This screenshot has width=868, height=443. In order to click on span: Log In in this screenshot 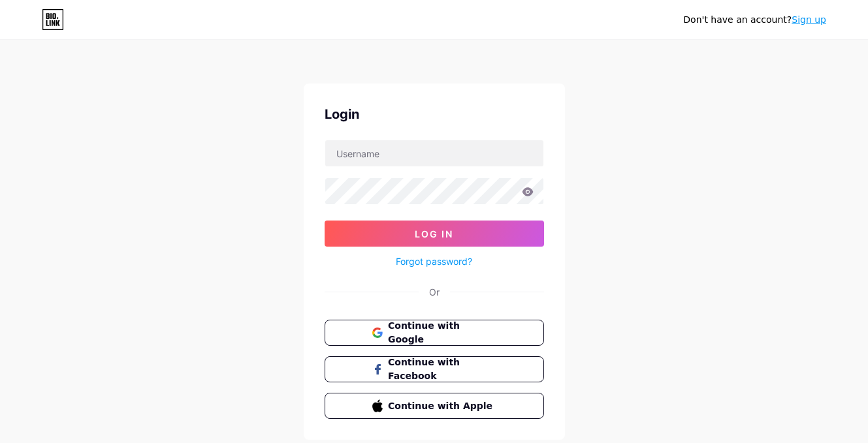, I will do `click(434, 234)`.